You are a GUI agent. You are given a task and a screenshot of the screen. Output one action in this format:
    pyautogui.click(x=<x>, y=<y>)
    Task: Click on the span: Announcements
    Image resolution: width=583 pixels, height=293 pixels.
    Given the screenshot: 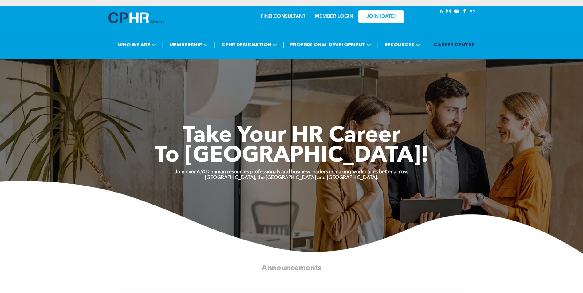 What is the action you would take?
    pyautogui.click(x=292, y=268)
    